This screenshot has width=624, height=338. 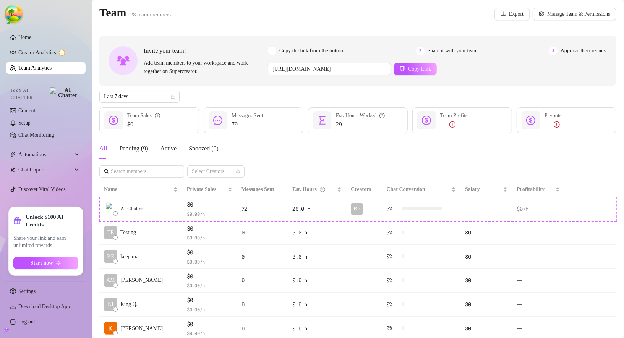 What do you see at coordinates (538, 209) in the screenshot?
I see `div: $0 /h` at bounding box center [538, 209].